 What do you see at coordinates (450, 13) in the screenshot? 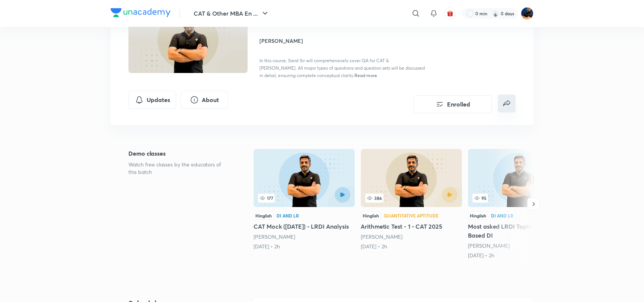
I see `button: avatar` at bounding box center [450, 13].